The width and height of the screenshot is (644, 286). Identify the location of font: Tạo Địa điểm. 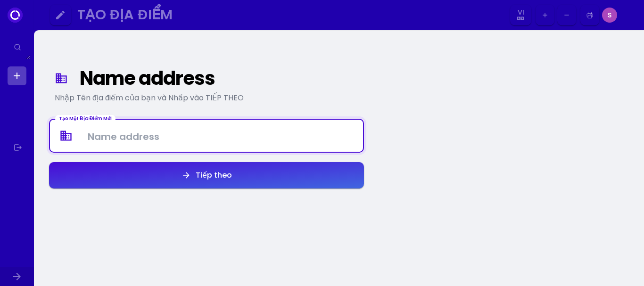
(125, 14).